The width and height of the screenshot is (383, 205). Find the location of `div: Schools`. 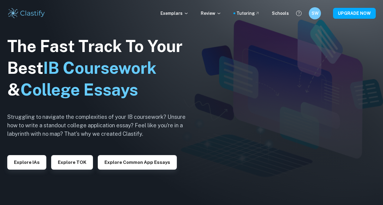

div: Schools is located at coordinates (280, 13).